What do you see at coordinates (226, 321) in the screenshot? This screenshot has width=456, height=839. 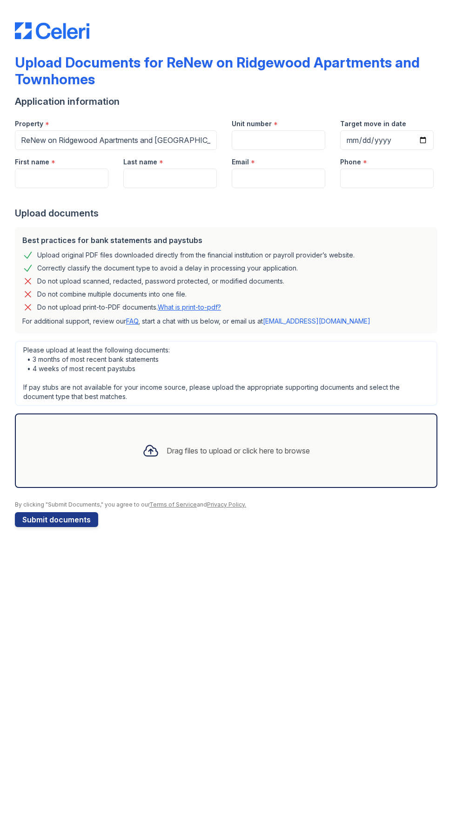 I see `p: For additional support, review our , start a chat with us below, or email us at` at bounding box center [226, 321].